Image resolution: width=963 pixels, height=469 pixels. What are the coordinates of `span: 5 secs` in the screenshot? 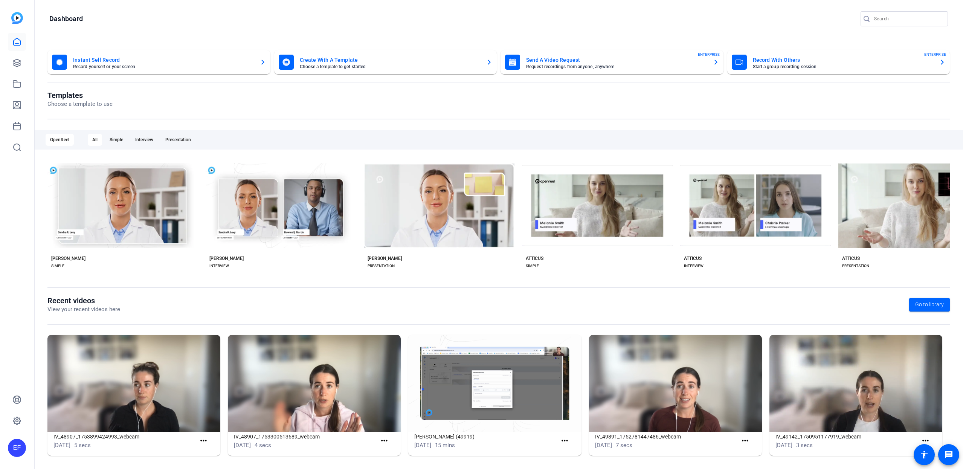 It's located at (83, 445).